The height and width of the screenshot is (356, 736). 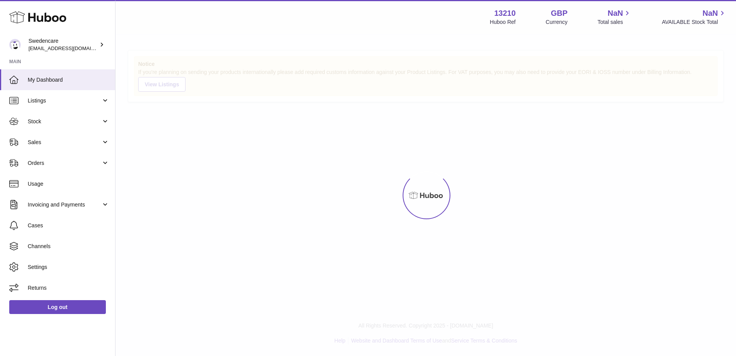 What do you see at coordinates (69, 225) in the screenshot?
I see `span: Cases` at bounding box center [69, 225].